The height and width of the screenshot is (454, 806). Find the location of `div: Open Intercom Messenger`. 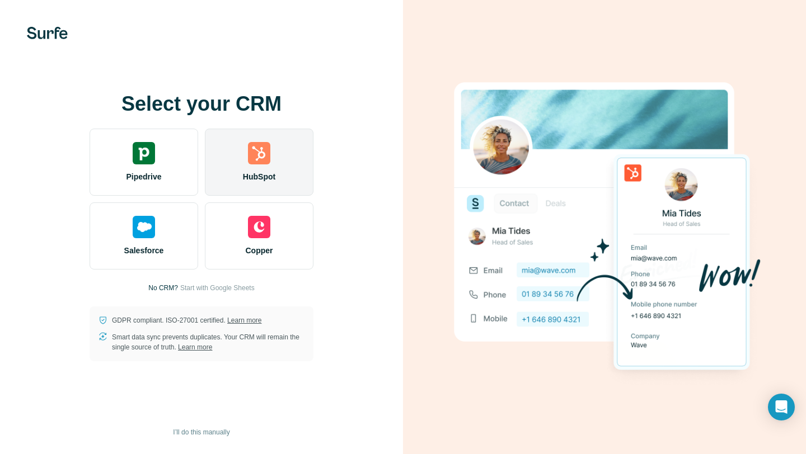

div: Open Intercom Messenger is located at coordinates (781, 407).